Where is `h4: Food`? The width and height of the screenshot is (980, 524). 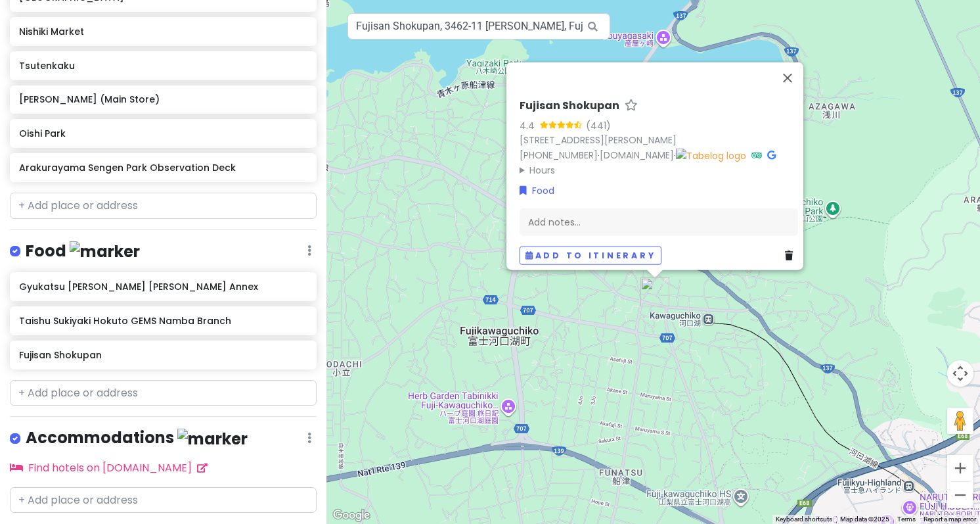
h4: Food is located at coordinates (83, 251).